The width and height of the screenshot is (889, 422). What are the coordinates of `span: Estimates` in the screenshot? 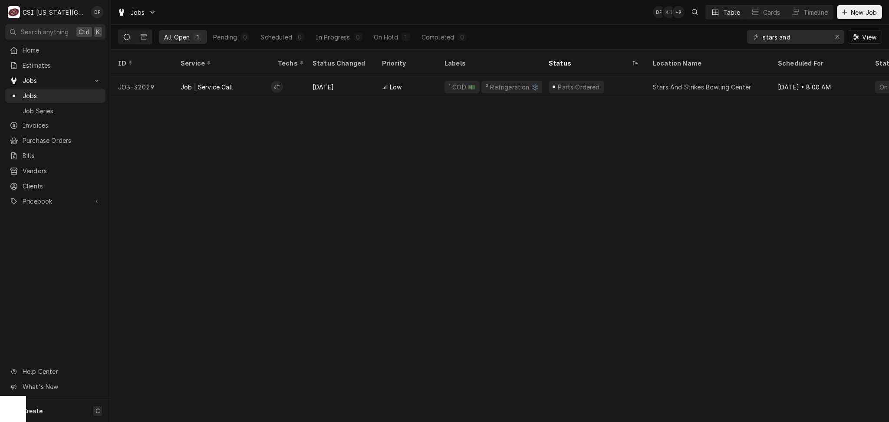 It's located at (62, 65).